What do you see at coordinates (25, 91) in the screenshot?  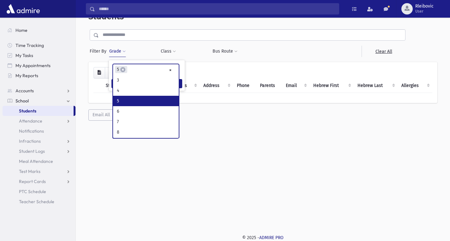 I see `span: Accounts` at bounding box center [25, 91].